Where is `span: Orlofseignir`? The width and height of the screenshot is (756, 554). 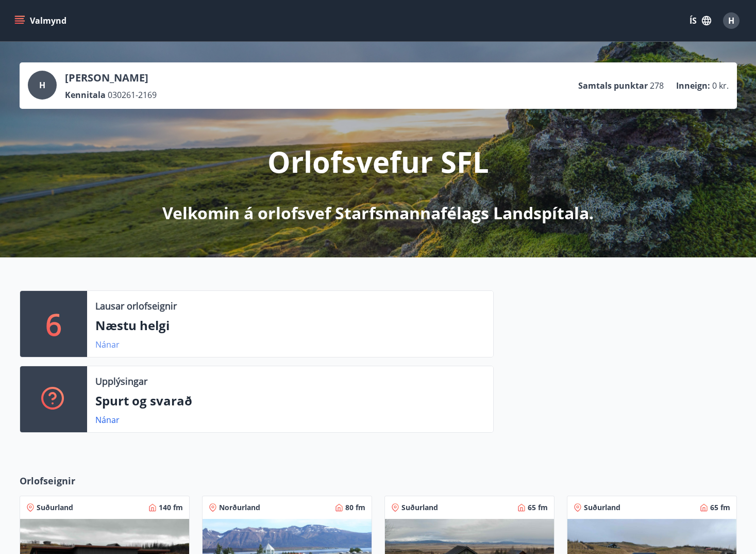
span: Orlofseignir is located at coordinates (48, 481).